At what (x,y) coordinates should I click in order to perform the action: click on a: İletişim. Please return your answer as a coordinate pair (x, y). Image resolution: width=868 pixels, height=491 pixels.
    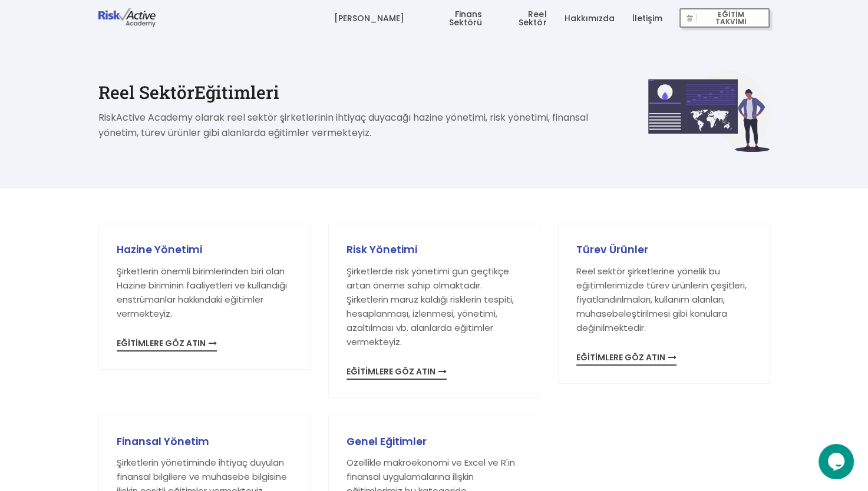
    Looking at the image, I should click on (646, 18).